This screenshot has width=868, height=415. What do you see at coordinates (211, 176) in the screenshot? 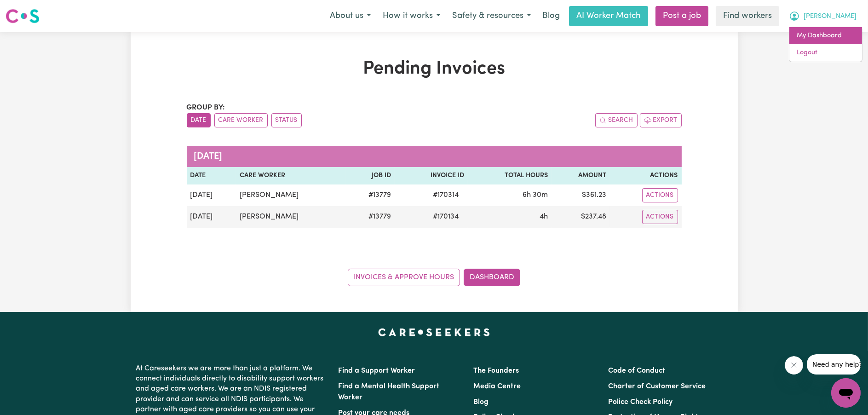
I see `th: Date` at bounding box center [211, 176].